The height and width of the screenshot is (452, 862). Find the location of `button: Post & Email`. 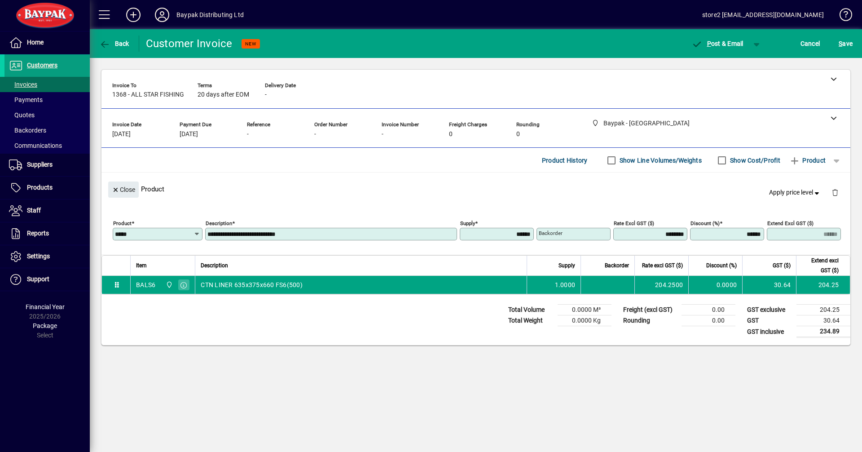

button: Post & Email is located at coordinates (717, 44).